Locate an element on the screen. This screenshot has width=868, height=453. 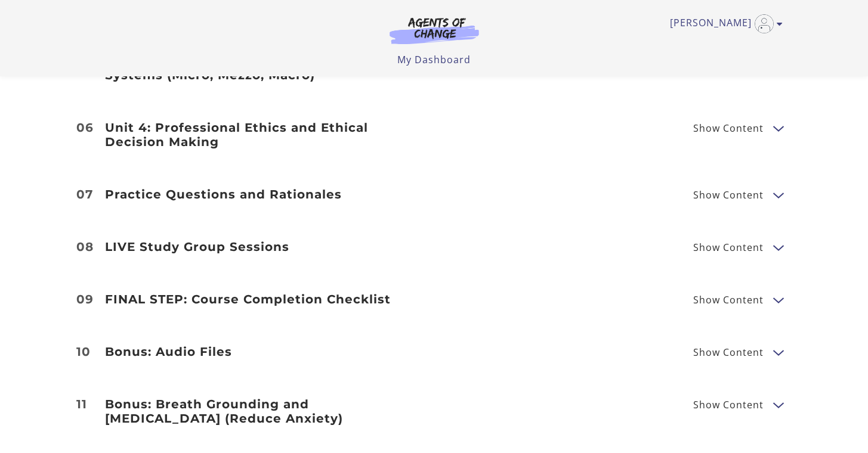
a: Toggle menu is located at coordinates (723, 24).